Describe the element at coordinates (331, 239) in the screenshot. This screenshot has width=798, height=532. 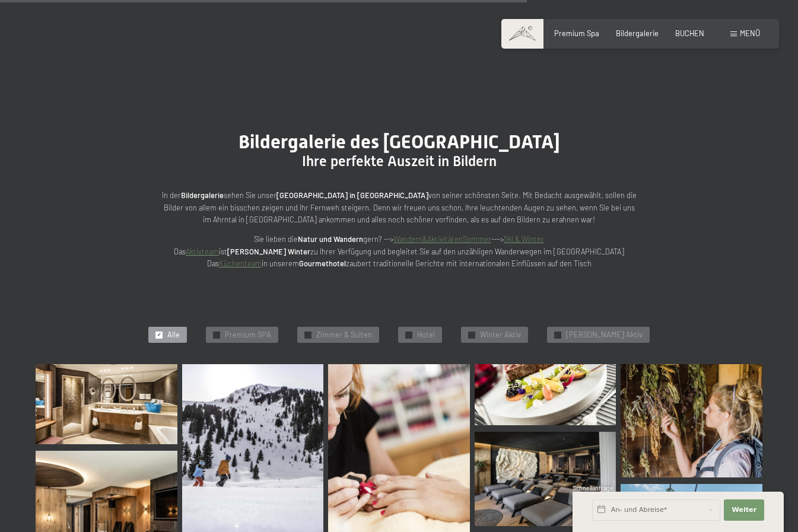
I see `strong: Natur und Wandern` at that location.